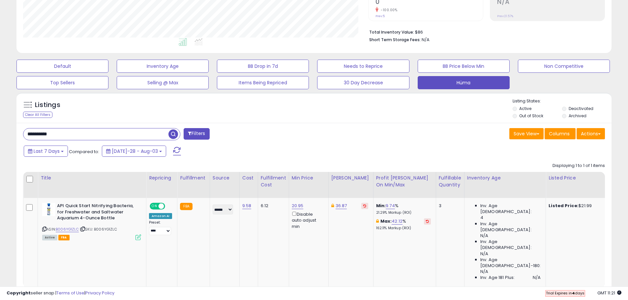 The height and width of the screenshot is (300, 628). What do you see at coordinates (525, 108) in the screenshot?
I see `label: Active` at bounding box center [525, 108].